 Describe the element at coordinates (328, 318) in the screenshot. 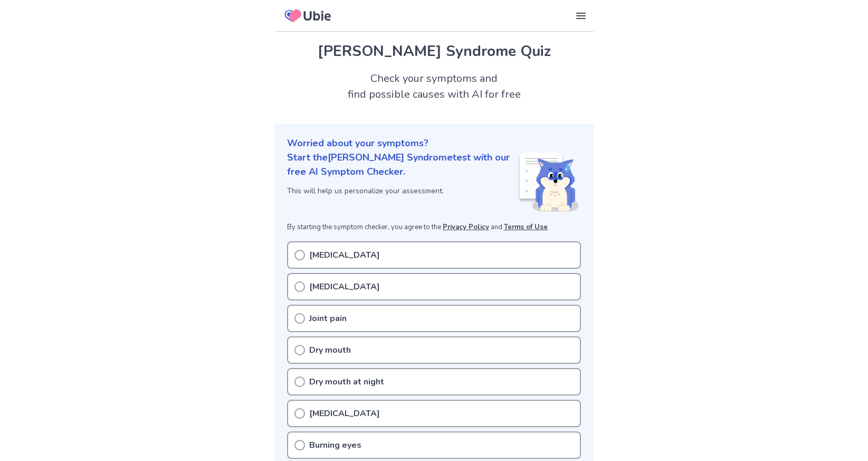

I see `p: Joint pain` at that location.